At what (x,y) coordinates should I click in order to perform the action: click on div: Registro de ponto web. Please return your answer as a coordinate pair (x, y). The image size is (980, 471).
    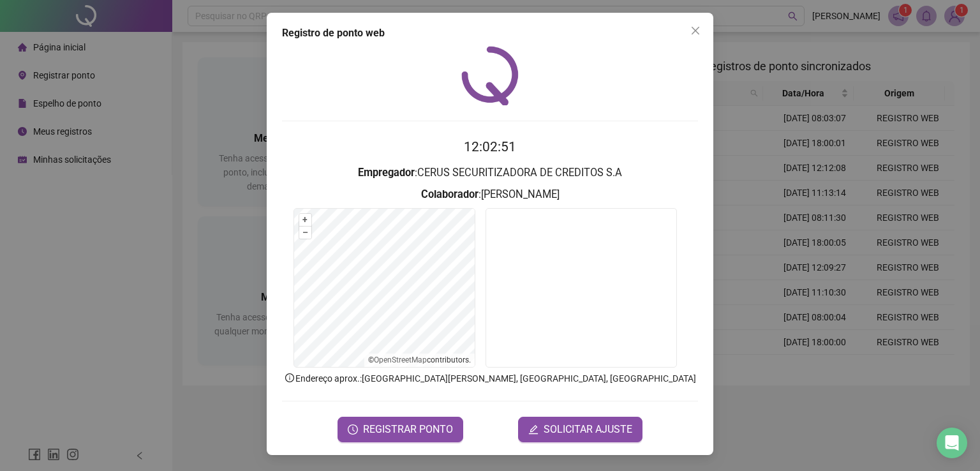
    Looking at the image, I should click on (490, 34).